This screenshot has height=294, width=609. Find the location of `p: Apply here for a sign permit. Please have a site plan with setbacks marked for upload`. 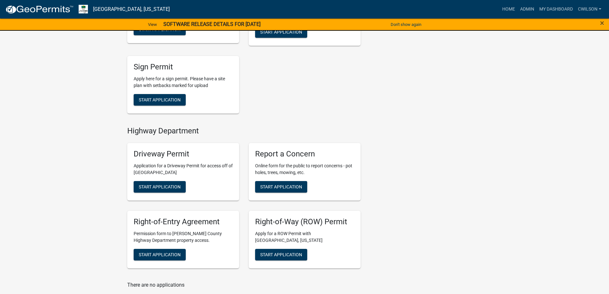

p: Apply here for a sign permit. Please have a site plan with setbacks marked for upload is located at coordinates (183, 82).